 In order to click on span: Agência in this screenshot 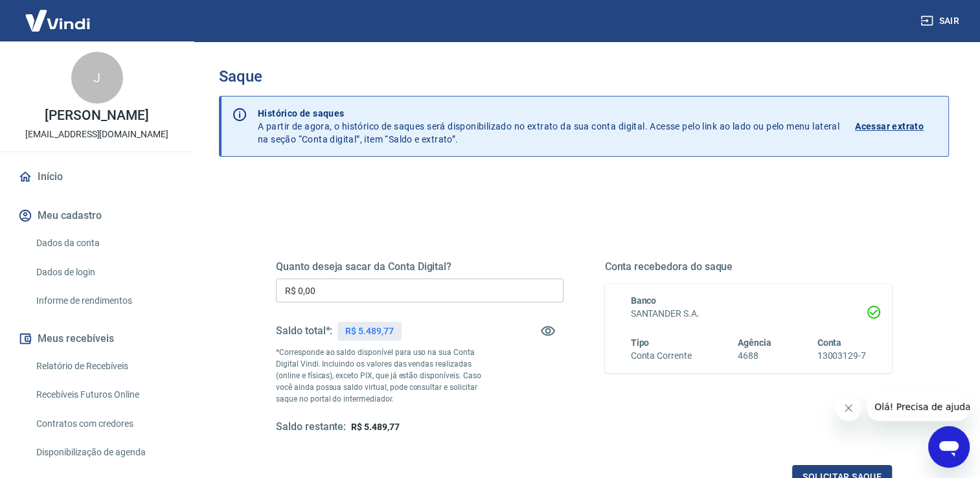, I will do `click(754, 343)`.